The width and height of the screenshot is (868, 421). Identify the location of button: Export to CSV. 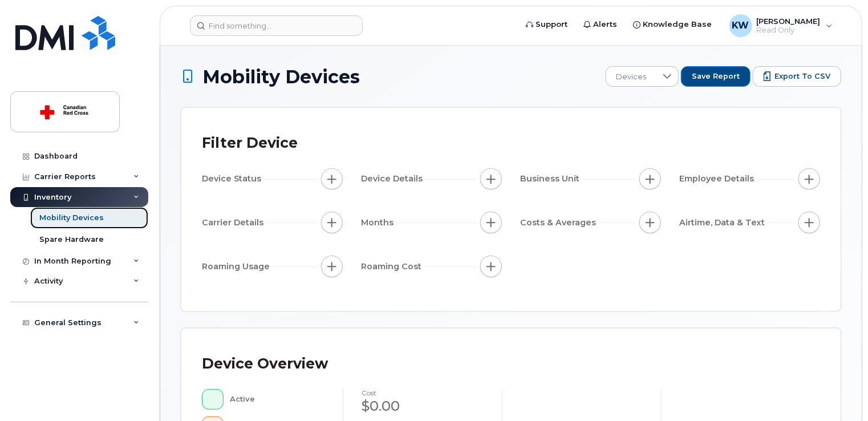
(797, 76).